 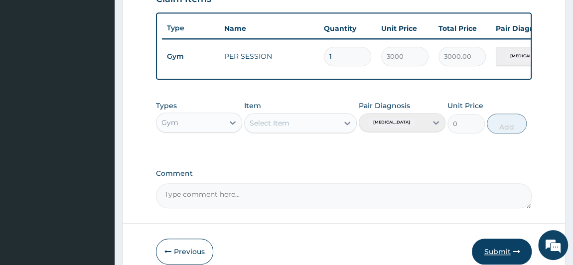 I want to click on label: Pair Diagnosis, so click(x=384, y=106).